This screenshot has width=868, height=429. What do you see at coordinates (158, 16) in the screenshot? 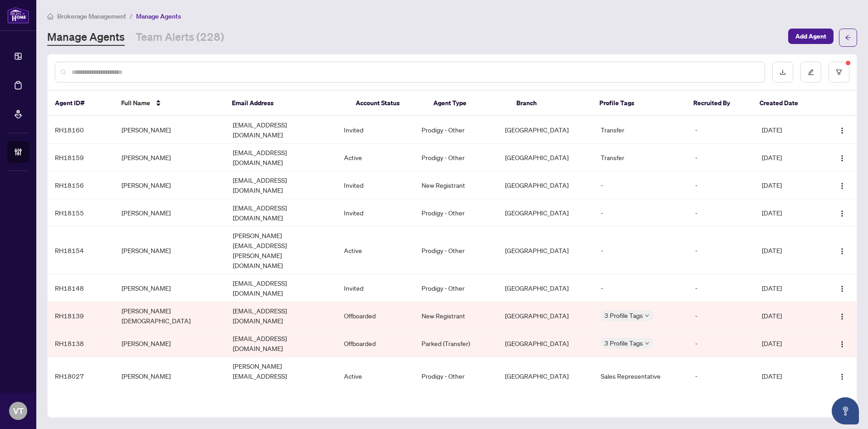
I see `span: Manage Agents` at bounding box center [158, 16].